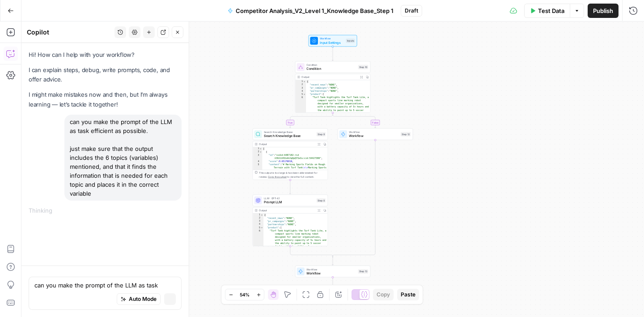  I want to click on div: This output is too large & has been abbreviated for review. to view the full content., so click(292, 175).